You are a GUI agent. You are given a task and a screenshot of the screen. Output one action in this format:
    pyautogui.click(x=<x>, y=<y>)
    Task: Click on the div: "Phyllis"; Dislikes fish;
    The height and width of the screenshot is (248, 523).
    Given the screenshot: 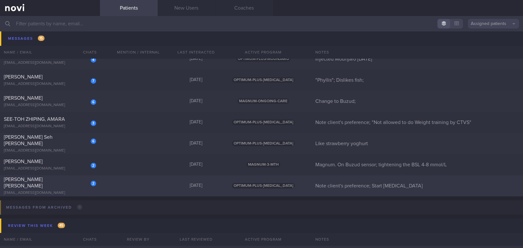 What is the action you would take?
    pyautogui.click(x=417, y=80)
    